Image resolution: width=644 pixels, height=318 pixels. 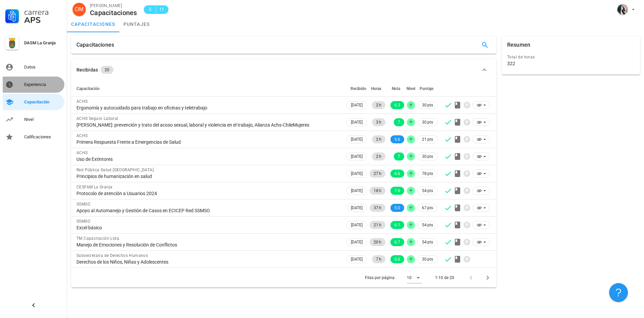 I want to click on div: Total de horas, so click(x=571, y=57).